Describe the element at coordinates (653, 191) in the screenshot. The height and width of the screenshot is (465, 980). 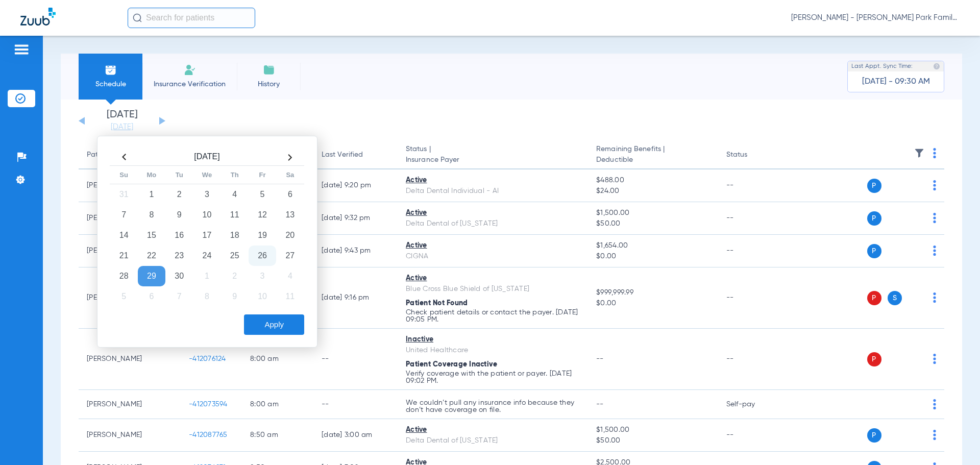
I see `span: $24.00` at that location.